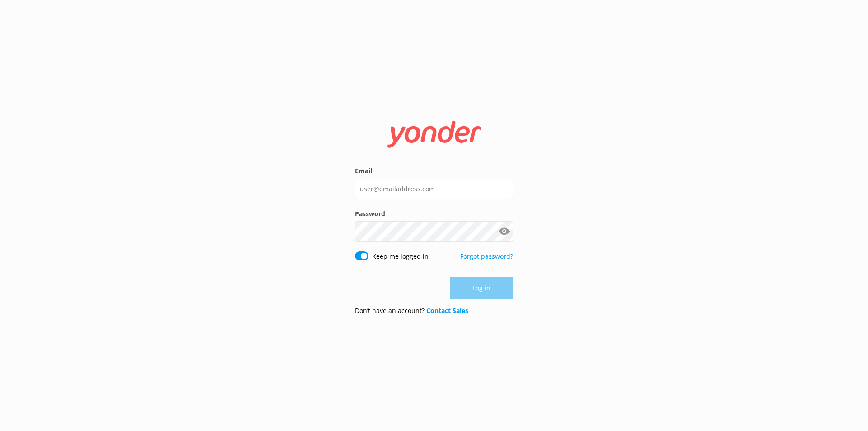 This screenshot has width=868, height=431. Describe the element at coordinates (504, 232) in the screenshot. I see `button: Show password` at that location.